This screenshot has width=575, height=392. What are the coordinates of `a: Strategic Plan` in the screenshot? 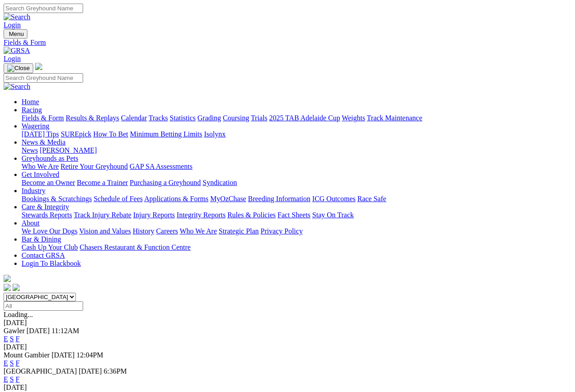 It's located at (239, 231).